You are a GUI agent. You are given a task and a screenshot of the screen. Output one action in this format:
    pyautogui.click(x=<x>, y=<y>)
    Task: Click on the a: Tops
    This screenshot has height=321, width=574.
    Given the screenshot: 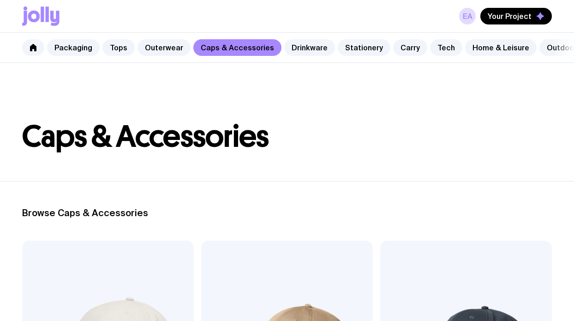 What is the action you would take?
    pyautogui.click(x=119, y=48)
    